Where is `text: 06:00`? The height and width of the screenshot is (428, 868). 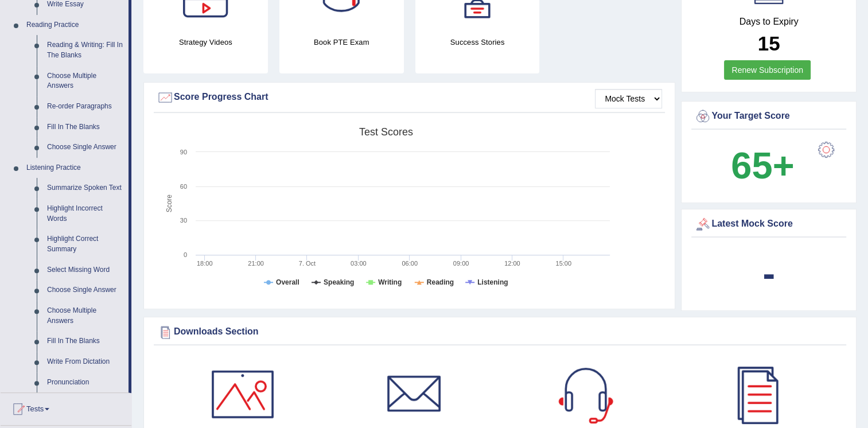
text: 06:00 is located at coordinates (409, 263).